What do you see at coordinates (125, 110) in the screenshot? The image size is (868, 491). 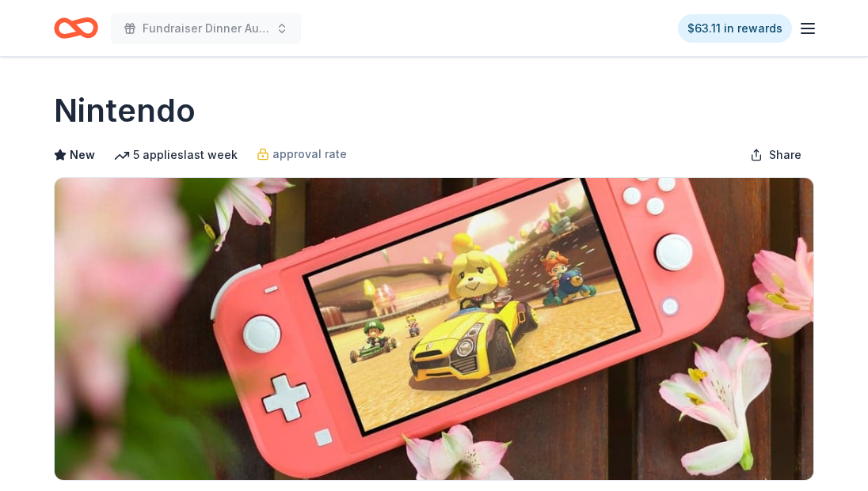 I see `h1: Nintendo` at bounding box center [125, 110].